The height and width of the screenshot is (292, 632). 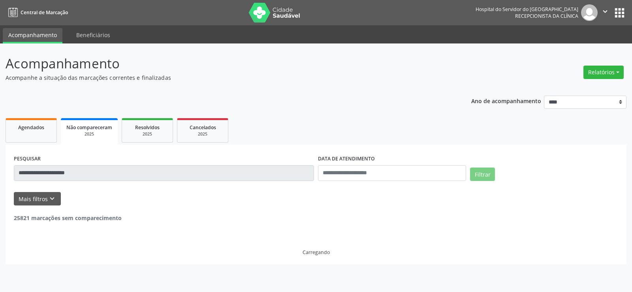 I want to click on span: Não compareceram, so click(x=89, y=127).